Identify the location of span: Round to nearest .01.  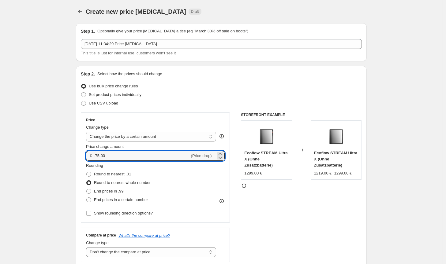
(112, 174).